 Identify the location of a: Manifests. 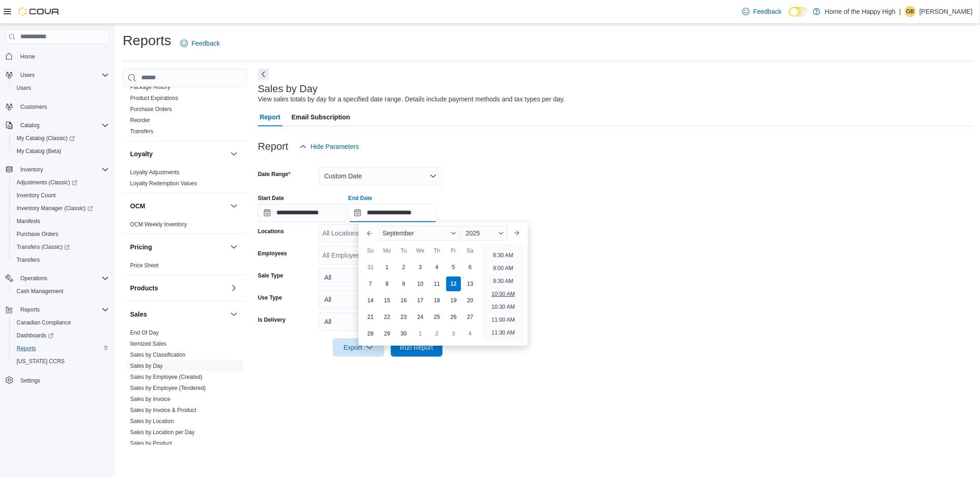
(28, 222).